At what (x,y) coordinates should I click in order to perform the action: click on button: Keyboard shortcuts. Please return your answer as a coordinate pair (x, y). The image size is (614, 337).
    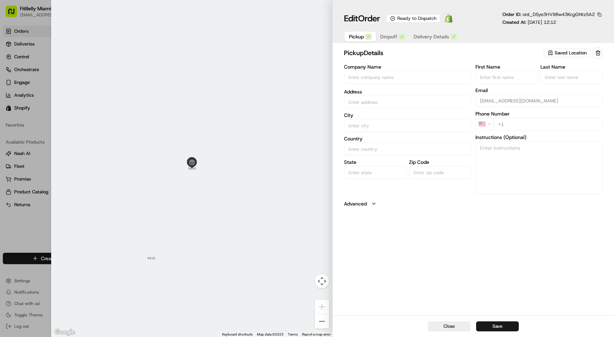
    Looking at the image, I should click on (237, 334).